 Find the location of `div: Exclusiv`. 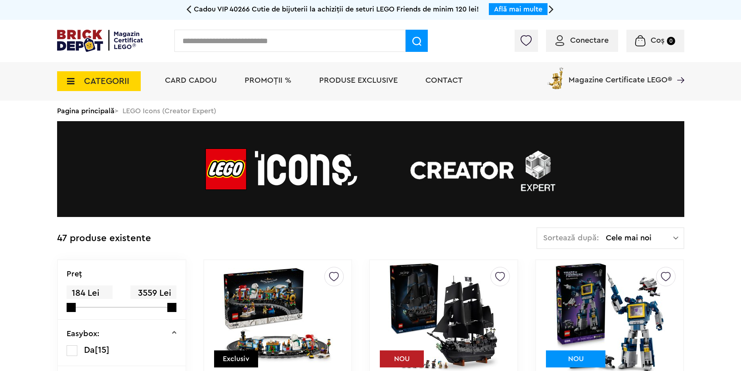

div: Exclusiv is located at coordinates (236, 359).